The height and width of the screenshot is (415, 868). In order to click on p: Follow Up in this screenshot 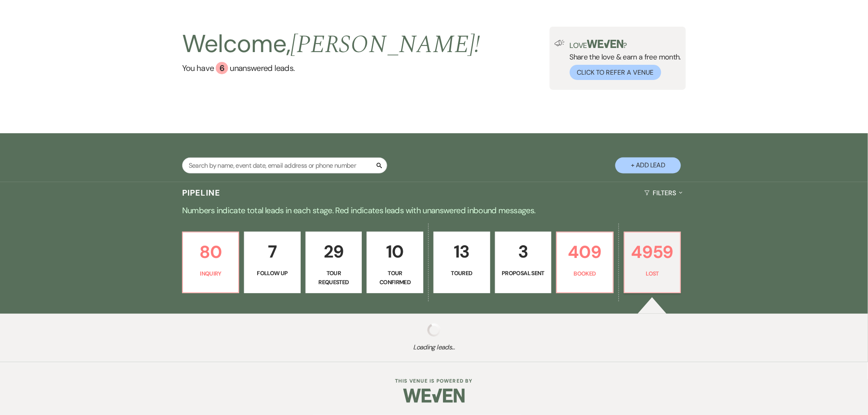, I will do `click(272, 273)`.